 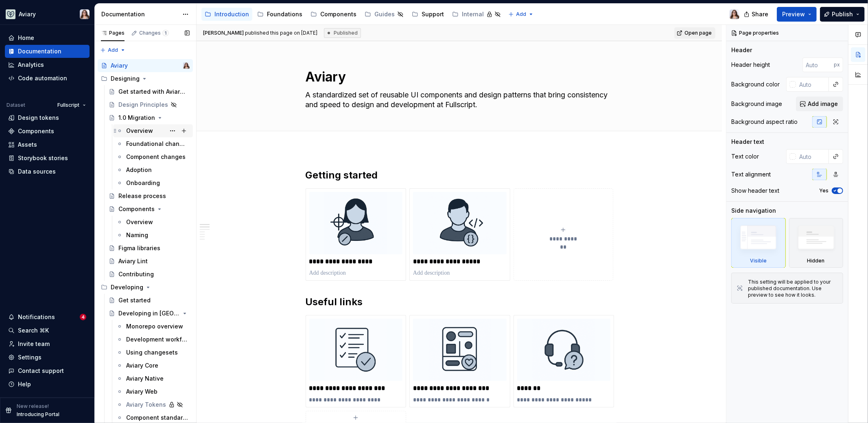 I want to click on a: Get started, so click(x=149, y=300).